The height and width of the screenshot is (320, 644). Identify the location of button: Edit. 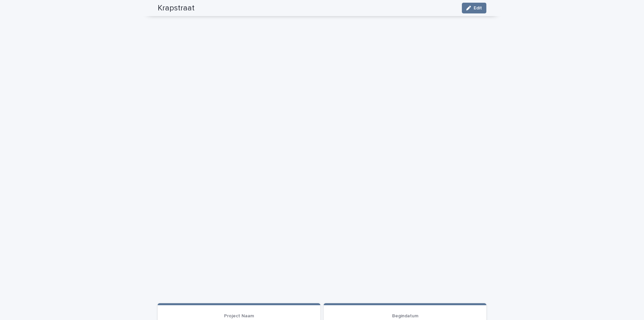
(474, 8).